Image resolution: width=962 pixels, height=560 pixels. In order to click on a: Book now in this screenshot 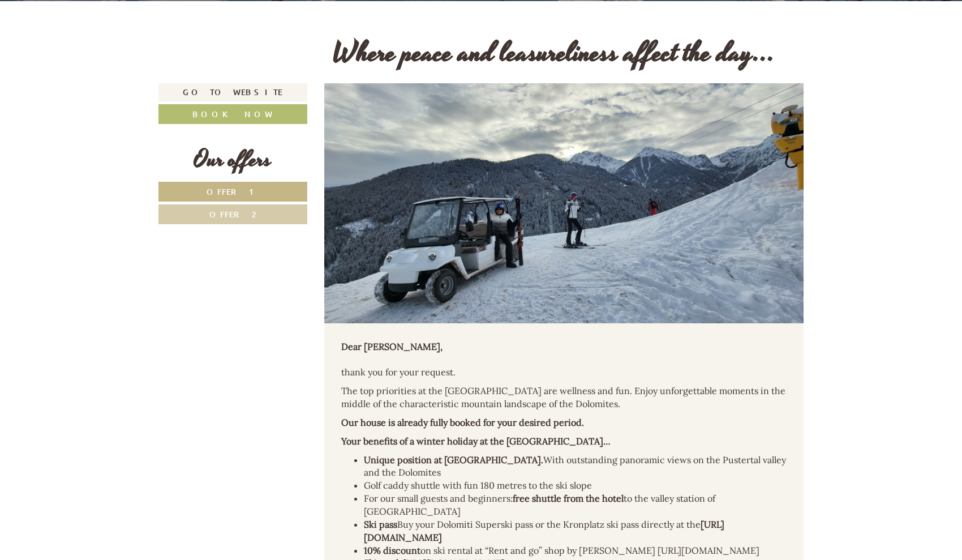, I will do `click(233, 114)`.